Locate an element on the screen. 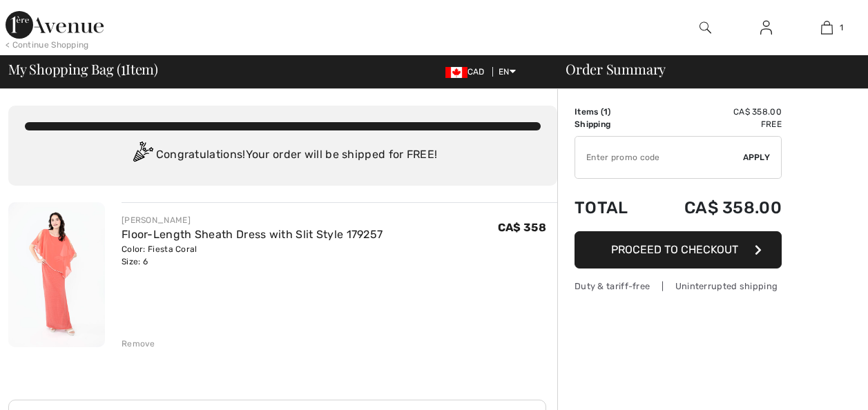 This screenshot has height=410, width=868. span: Proceed to Checkout is located at coordinates (674, 250).